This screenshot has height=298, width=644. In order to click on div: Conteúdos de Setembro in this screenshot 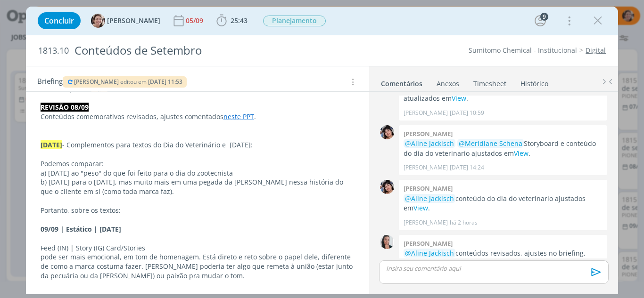, I will do `click(218, 50)`.